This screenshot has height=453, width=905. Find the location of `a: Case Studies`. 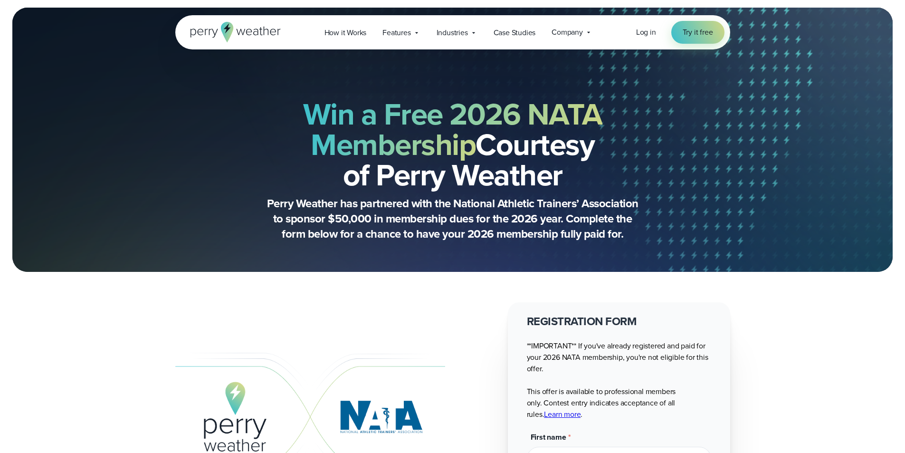

a: Case Studies is located at coordinates (514, 32).